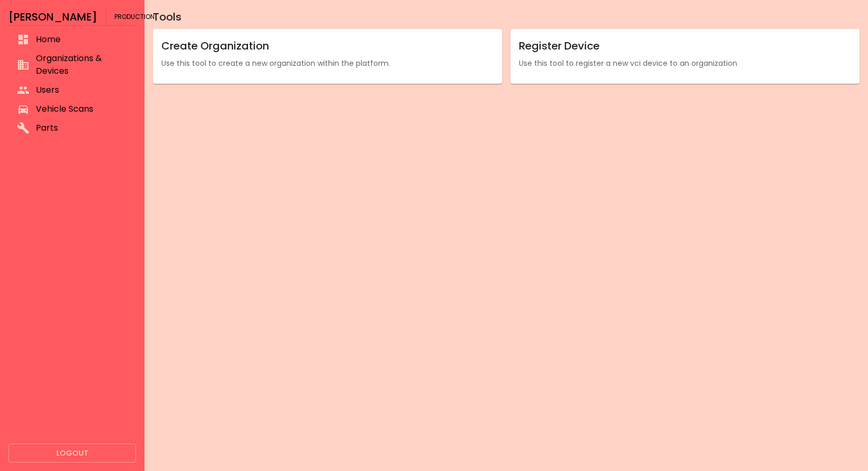  What do you see at coordinates (72, 453) in the screenshot?
I see `button: Logout` at bounding box center [72, 453].